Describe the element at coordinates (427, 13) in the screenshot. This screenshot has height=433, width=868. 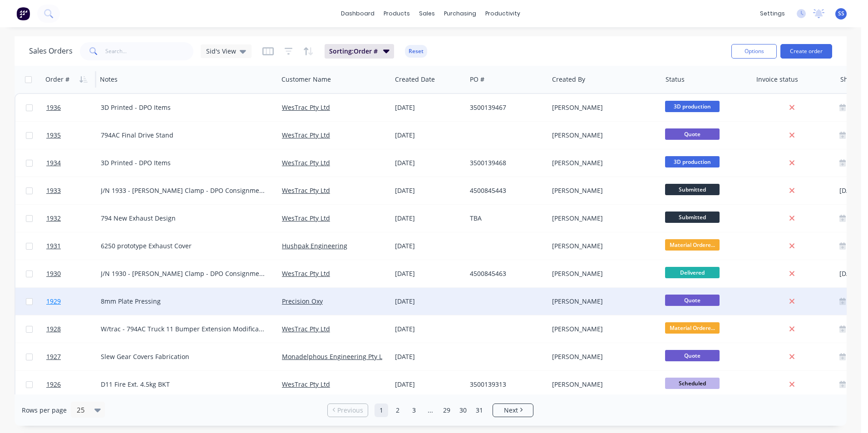
I see `div: sales` at that location.